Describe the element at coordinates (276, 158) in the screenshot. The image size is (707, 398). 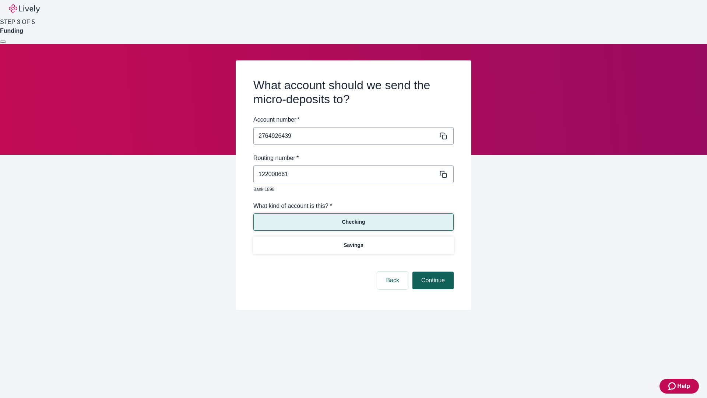
I see `label: Routing number` at that location.